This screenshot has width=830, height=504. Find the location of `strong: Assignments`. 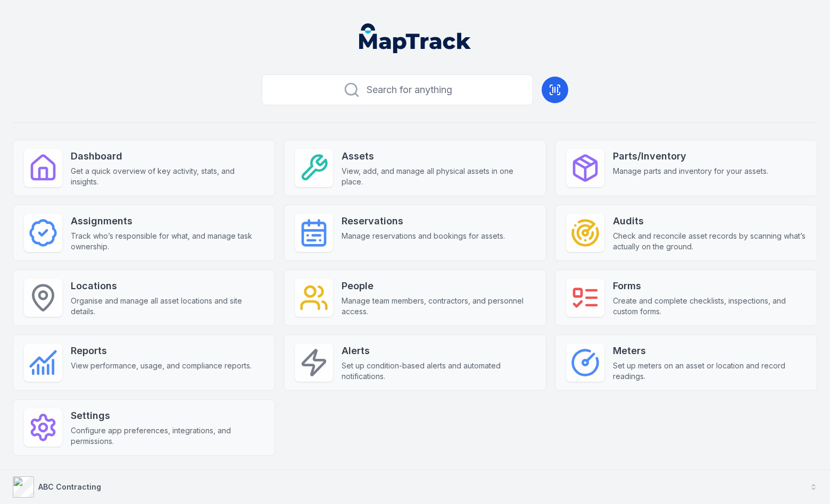

strong: Assignments is located at coordinates (167, 221).